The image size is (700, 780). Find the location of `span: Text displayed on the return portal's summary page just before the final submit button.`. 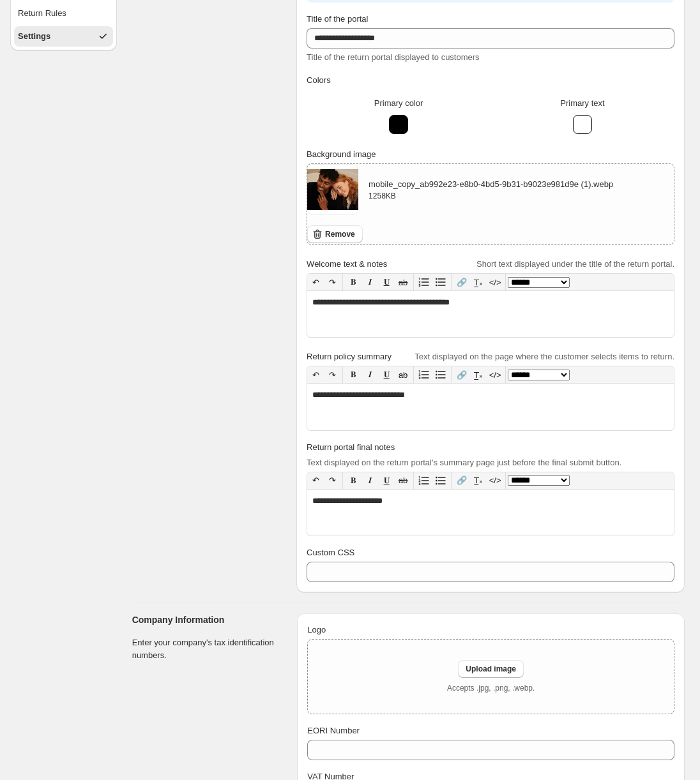

span: Text displayed on the return portal's summary page just before the final submit button. is located at coordinates (463, 463).